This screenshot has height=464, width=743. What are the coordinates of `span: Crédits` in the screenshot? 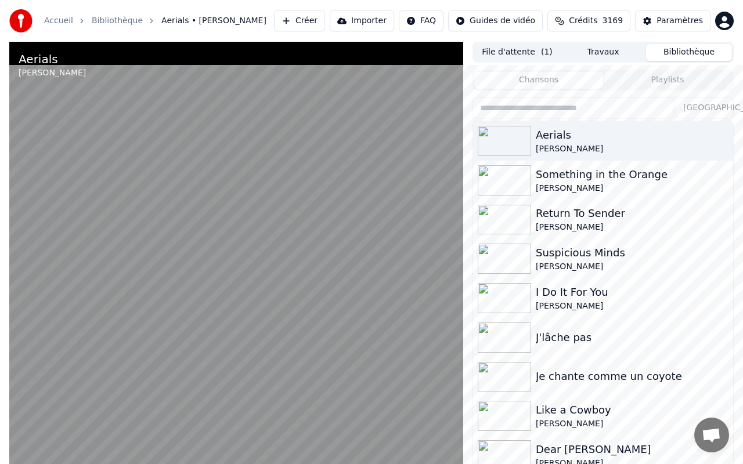 It's located at (583, 21).